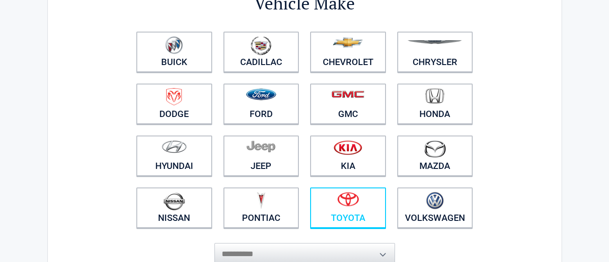 The width and height of the screenshot is (609, 262). I want to click on a: Pontiac, so click(261, 208).